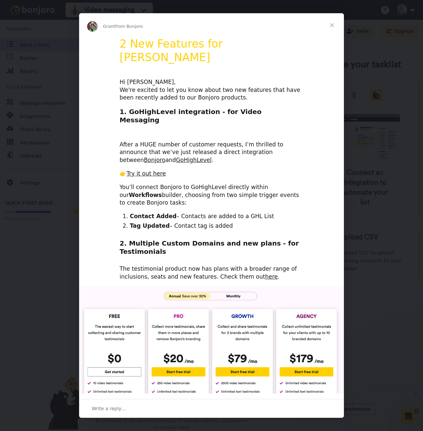 The height and width of the screenshot is (431, 423). What do you see at coordinates (211, 408) in the screenshot?
I see `div: Open conversation and reply` at bounding box center [211, 408].